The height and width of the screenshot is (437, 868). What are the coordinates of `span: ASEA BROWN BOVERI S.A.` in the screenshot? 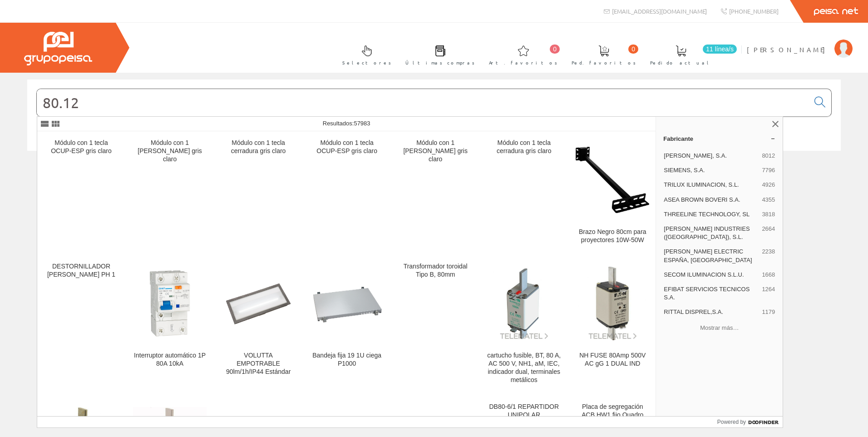 It's located at (710, 200).